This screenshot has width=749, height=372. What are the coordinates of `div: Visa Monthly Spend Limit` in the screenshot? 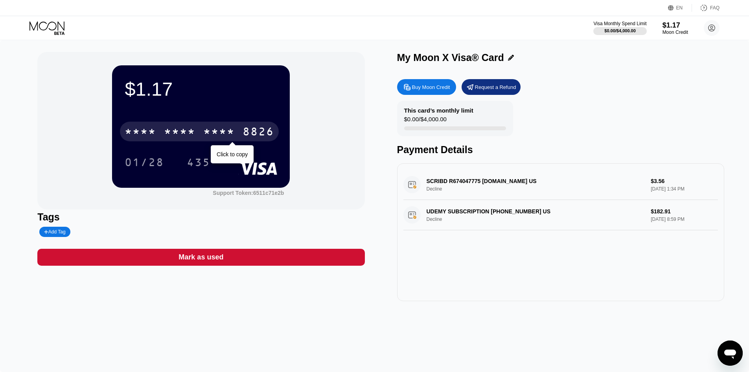 It's located at (620, 24).